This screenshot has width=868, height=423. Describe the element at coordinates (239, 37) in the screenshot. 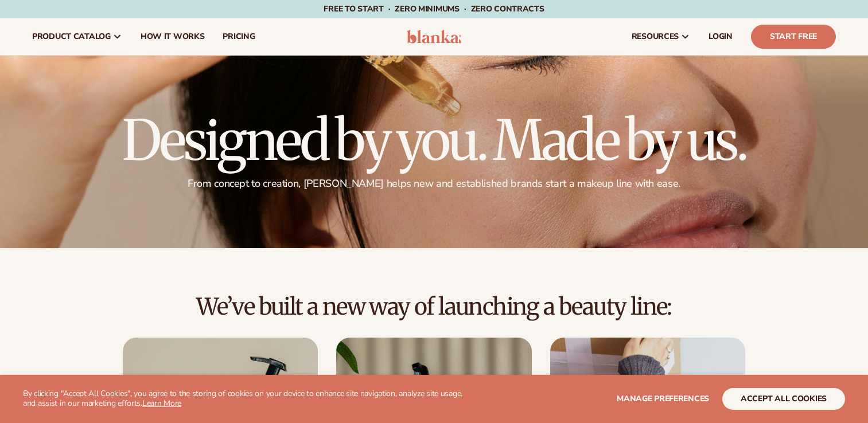

I see `span: pricing` at that location.